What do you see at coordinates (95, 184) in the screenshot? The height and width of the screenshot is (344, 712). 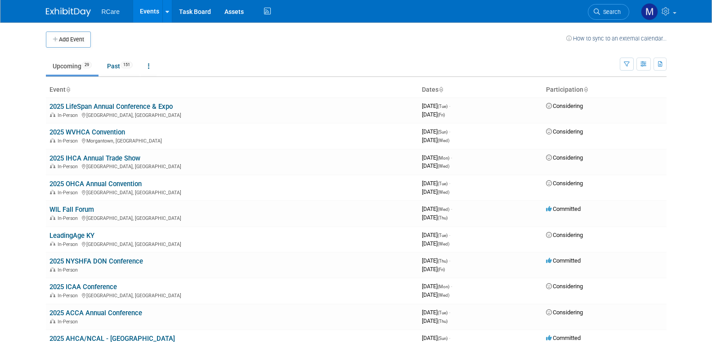 I see `a: 2025 OHCA Annual Convention` at bounding box center [95, 184].